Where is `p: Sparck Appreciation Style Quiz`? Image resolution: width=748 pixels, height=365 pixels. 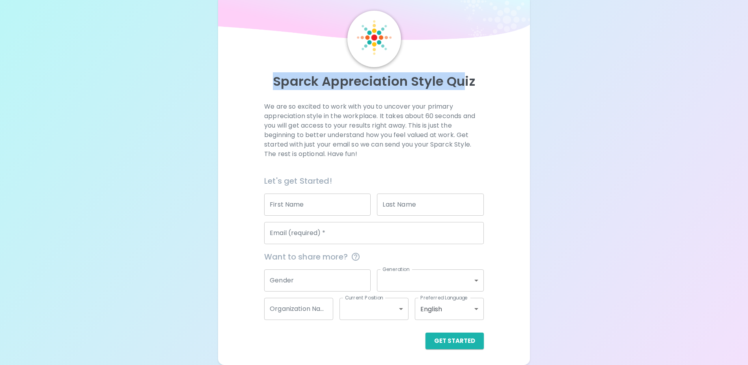
p: Sparck Appreciation Style Quiz is located at coordinates (374, 81).